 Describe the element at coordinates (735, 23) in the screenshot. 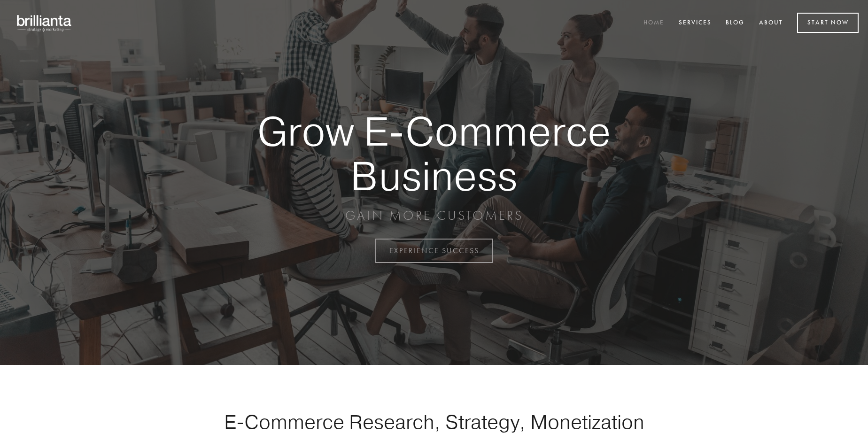

I see `a: Blog` at that location.